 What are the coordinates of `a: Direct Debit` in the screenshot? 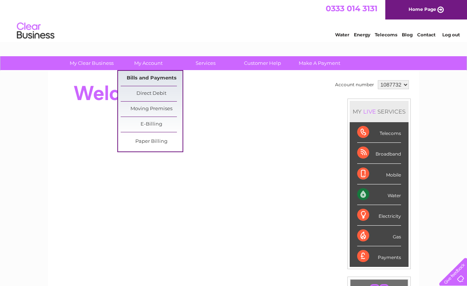 It's located at (151, 94).